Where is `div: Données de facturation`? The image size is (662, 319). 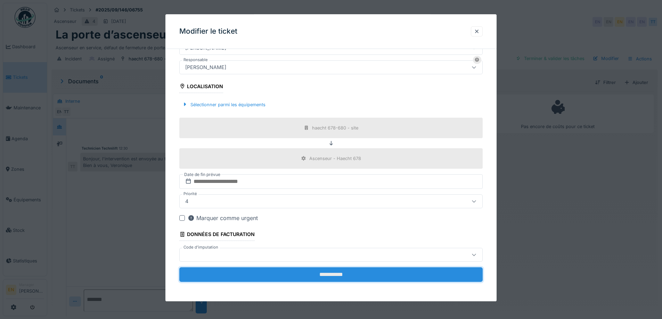
div: Données de facturation is located at coordinates (217, 235).